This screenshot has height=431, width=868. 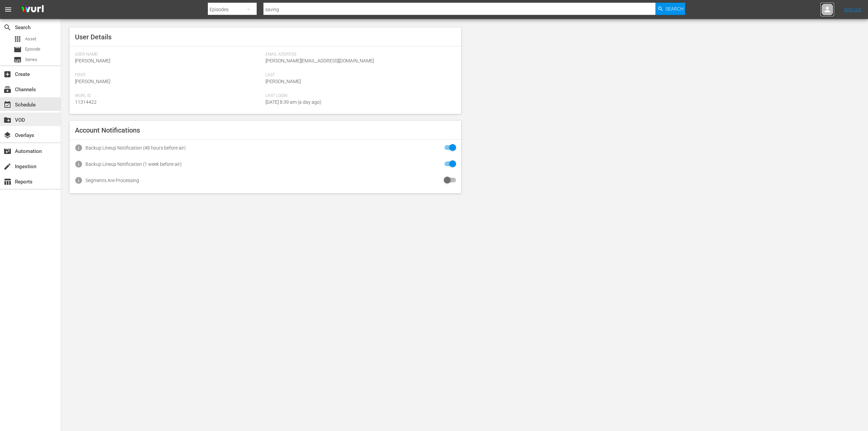 What do you see at coordinates (7, 105) in the screenshot?
I see `span: Schedule` at bounding box center [7, 105].